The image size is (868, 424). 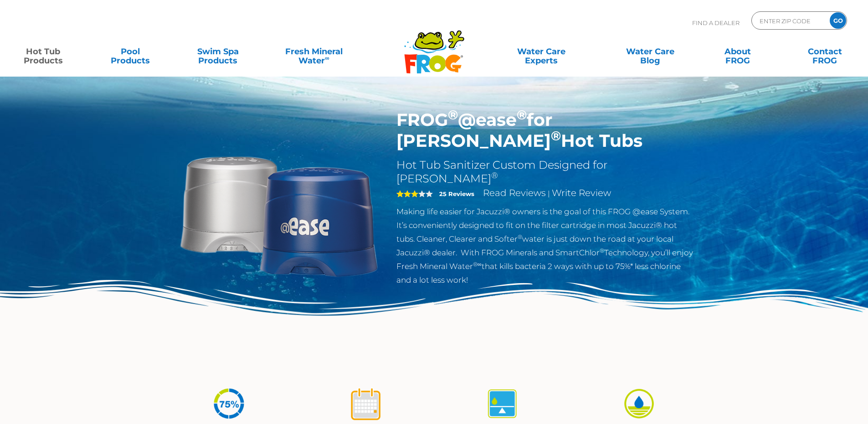 What do you see at coordinates (650, 51) in the screenshot?
I see `a: Water CareBlog` at bounding box center [650, 51].